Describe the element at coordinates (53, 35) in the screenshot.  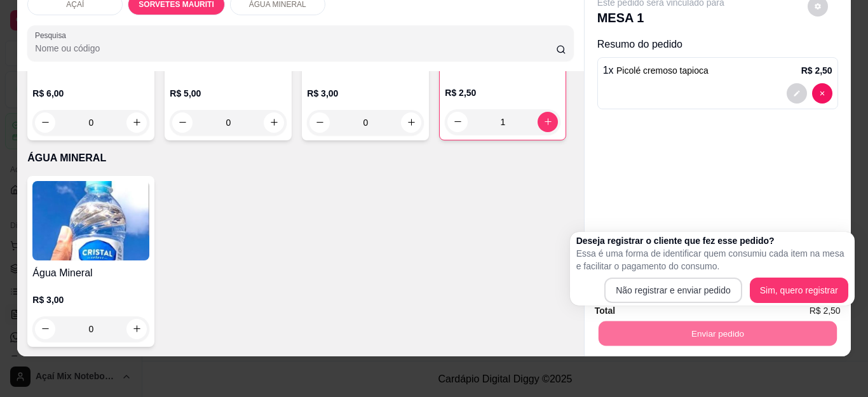
I see `label: Pesquisa` at that location.